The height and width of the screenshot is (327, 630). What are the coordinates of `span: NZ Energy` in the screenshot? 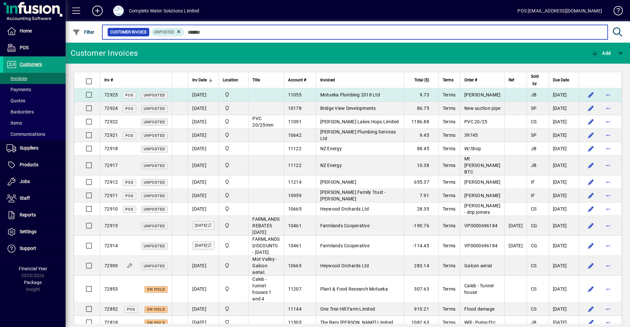 It's located at (331, 149).